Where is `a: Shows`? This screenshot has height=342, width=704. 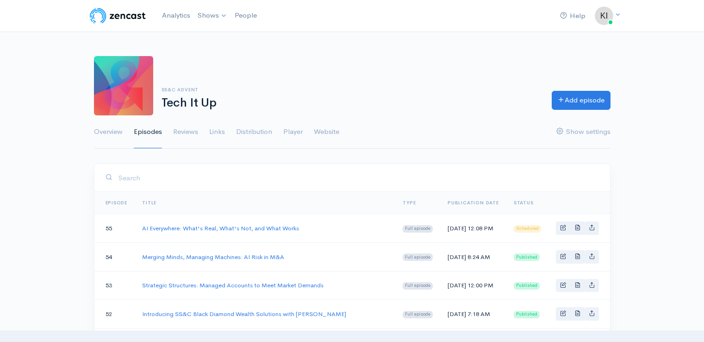
a: Shows is located at coordinates (213, 16).